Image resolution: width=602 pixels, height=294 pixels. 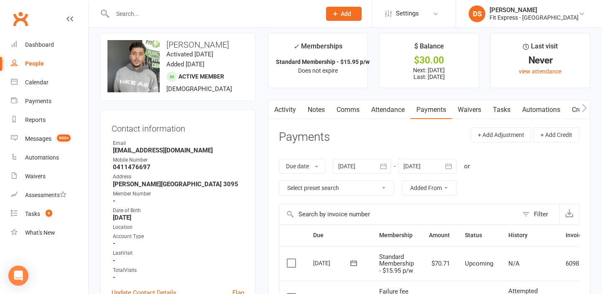 What do you see at coordinates (34, 64) in the screenshot?
I see `div: People` at bounding box center [34, 64].